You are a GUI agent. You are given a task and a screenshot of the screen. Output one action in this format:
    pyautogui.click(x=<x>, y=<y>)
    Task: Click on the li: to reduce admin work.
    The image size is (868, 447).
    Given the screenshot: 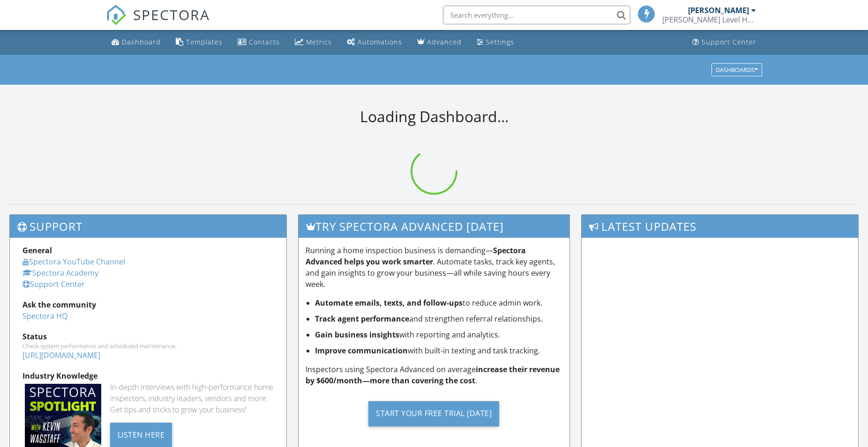 What is the action you would take?
    pyautogui.click(x=438, y=303)
    